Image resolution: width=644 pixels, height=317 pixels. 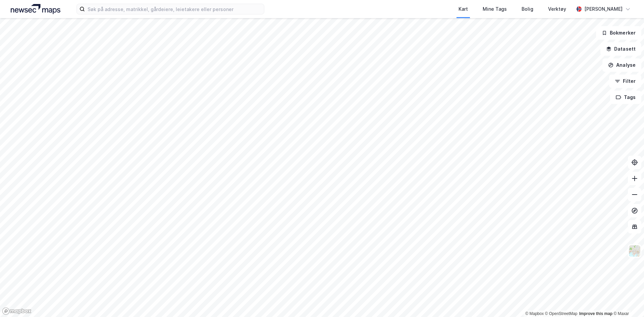 I want to click on img: logo.a4113a55bc3d86da70a041830d287a7e.svg, so click(x=36, y=9).